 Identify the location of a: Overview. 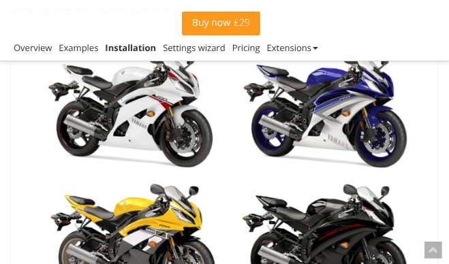
(33, 48).